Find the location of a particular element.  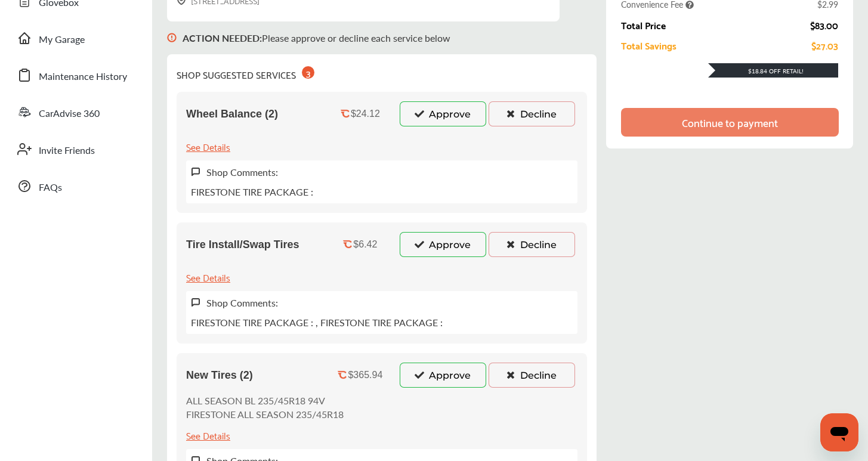

span: New Tires (2) is located at coordinates (219, 375).